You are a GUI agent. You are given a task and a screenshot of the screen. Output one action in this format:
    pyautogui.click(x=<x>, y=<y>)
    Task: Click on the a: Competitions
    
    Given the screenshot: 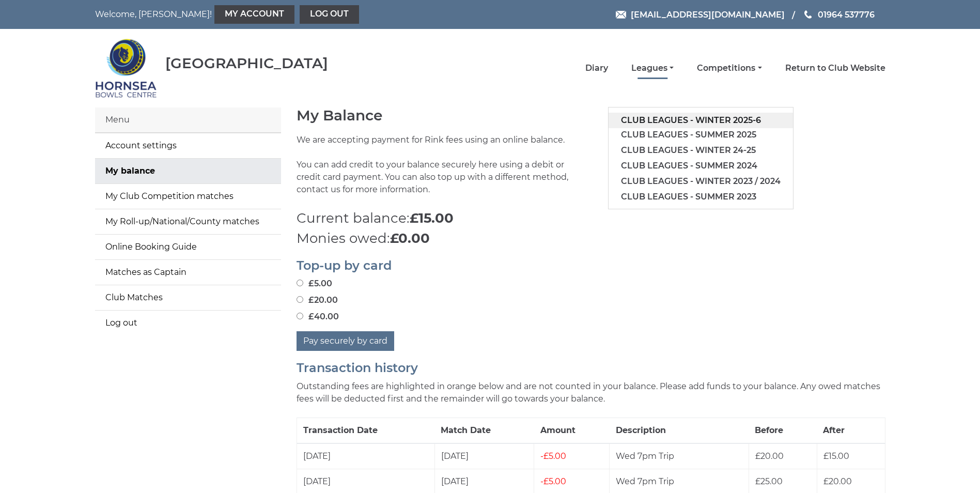 What is the action you would take?
    pyautogui.click(x=729, y=68)
    